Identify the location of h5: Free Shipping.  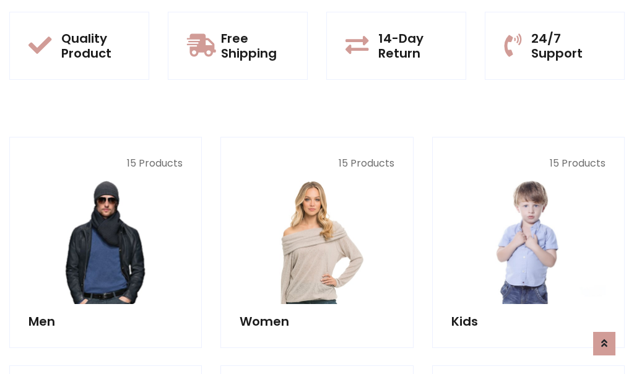
(254, 46).